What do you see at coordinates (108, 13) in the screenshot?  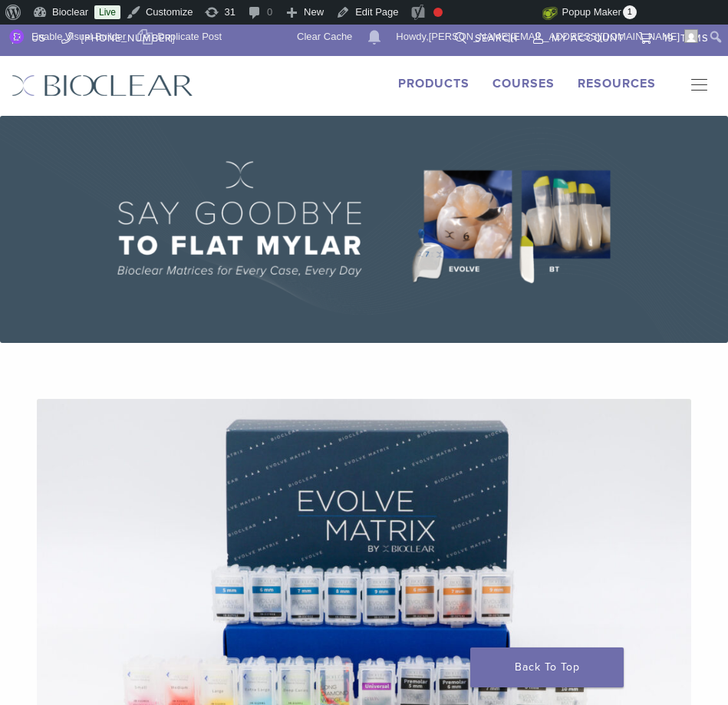 I see `a: Live` at bounding box center [108, 13].